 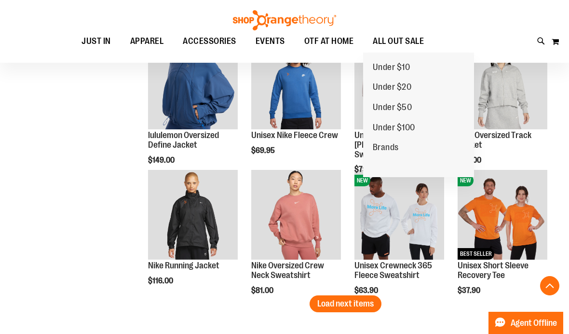 What do you see at coordinates (399, 84) in the screenshot?
I see `img: Unisex Everyday French Terry Crew Sweatshirt` at bounding box center [399, 84].